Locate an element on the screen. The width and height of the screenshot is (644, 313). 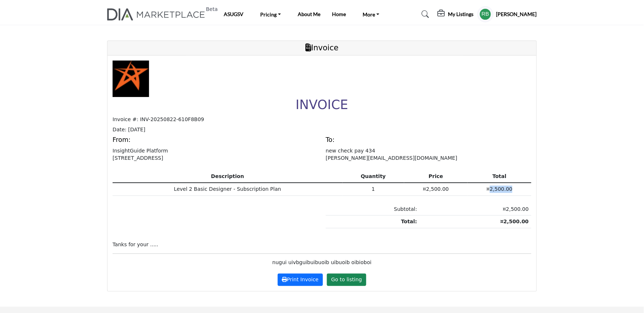
img: Site Logo is located at coordinates (157, 14).